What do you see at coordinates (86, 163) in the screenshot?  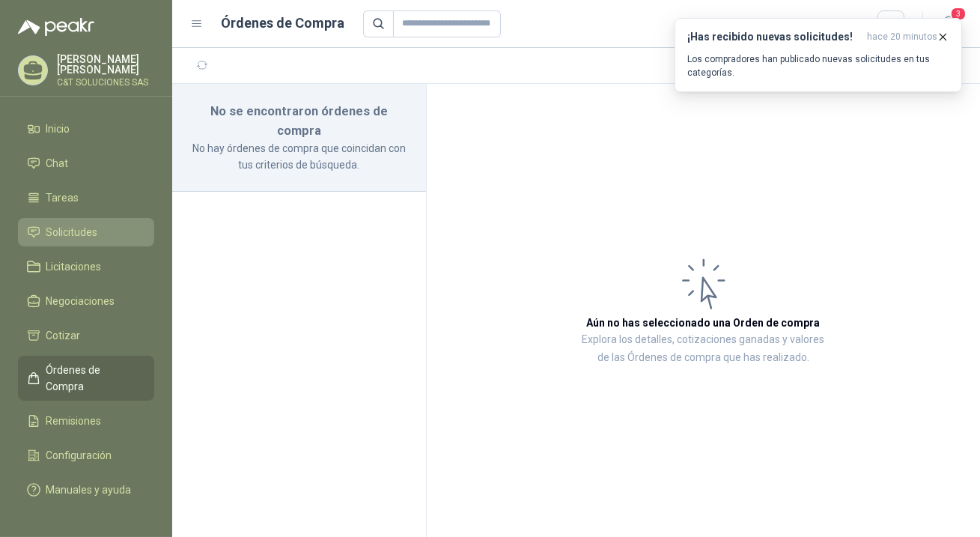 I see `a: Chat` at bounding box center [86, 163].